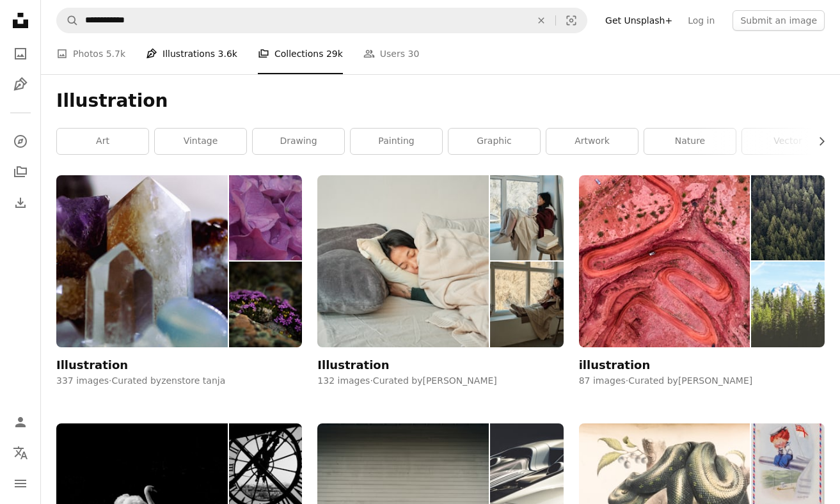 The image size is (840, 504). What do you see at coordinates (21, 172) in the screenshot?
I see `a: Collections` at bounding box center [21, 172].